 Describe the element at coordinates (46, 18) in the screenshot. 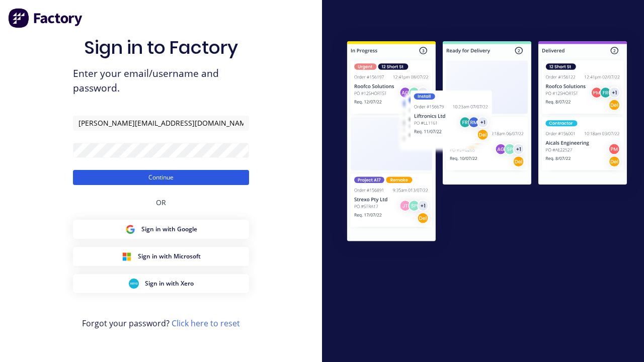

I see `img: Factory` at that location.